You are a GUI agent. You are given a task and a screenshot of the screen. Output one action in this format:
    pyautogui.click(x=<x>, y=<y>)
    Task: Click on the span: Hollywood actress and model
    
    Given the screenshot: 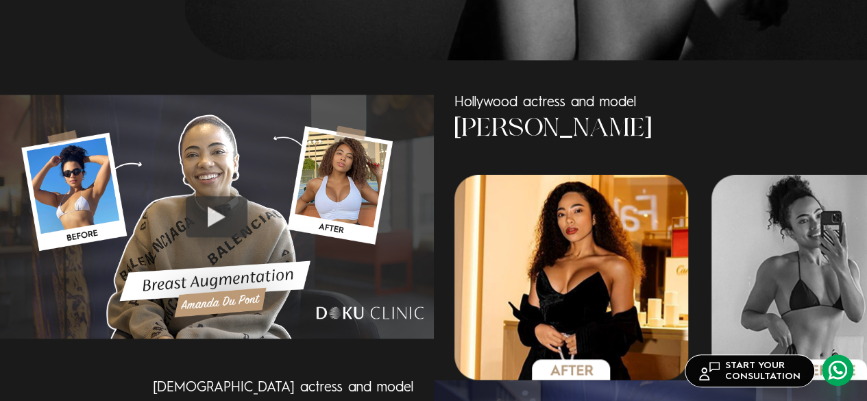 What is the action you would take?
    pyautogui.click(x=545, y=103)
    